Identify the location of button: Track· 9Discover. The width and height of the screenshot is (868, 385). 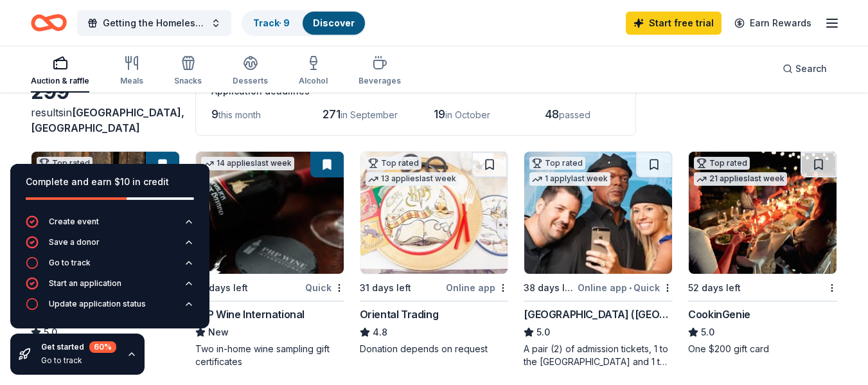
(304, 23).